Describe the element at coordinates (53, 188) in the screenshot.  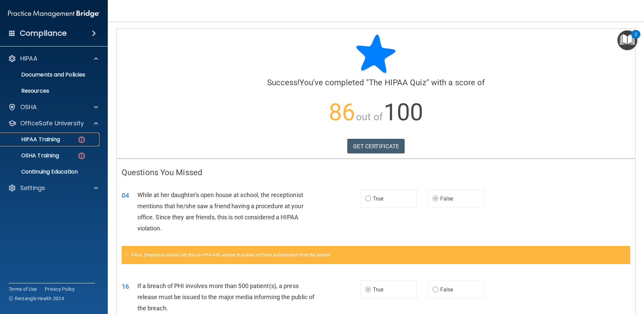
I see `a: Settings` at that location.